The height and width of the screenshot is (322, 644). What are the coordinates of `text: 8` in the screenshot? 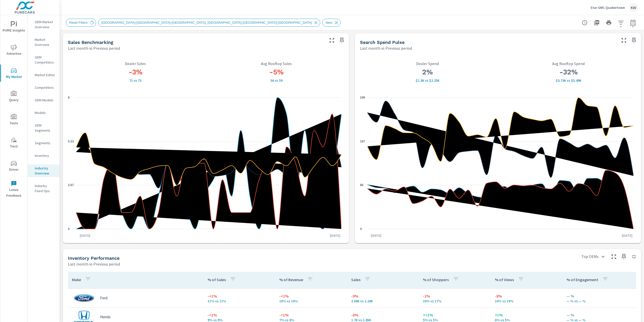 It's located at (69, 97).